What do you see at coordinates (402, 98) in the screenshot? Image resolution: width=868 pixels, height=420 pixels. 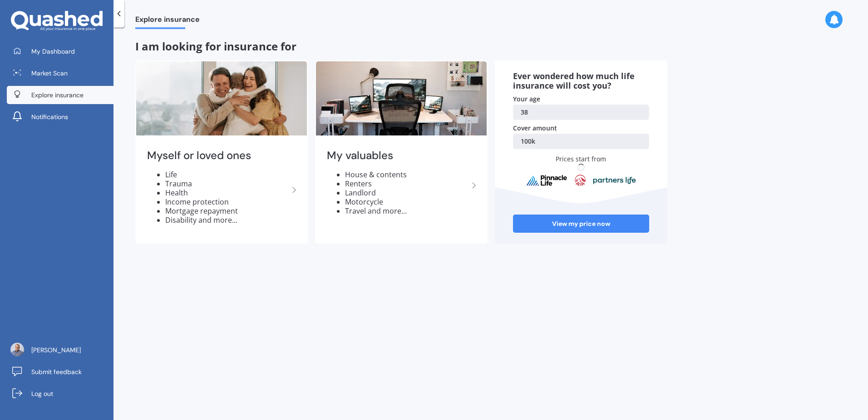 I see `img: My valuables` at bounding box center [402, 98].